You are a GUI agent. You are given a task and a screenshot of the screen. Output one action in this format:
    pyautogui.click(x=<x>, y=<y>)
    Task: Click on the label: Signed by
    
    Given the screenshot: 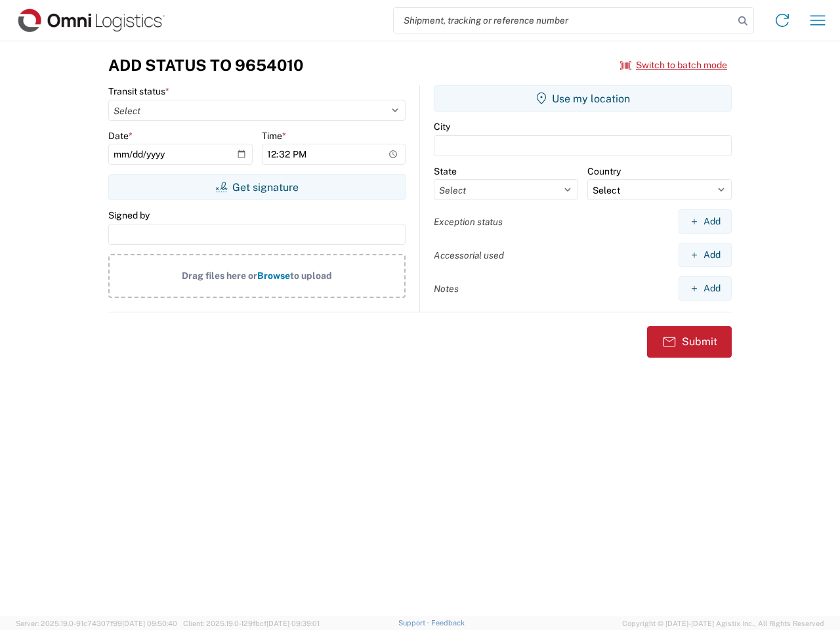 What is the action you would take?
    pyautogui.click(x=129, y=215)
    